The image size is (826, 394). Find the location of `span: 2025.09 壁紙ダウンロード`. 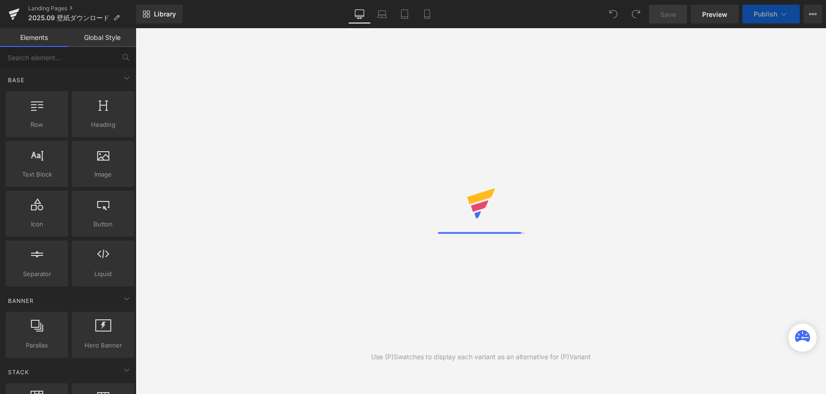

span: 2025.09 壁紙ダウンロード is located at coordinates (69, 18).